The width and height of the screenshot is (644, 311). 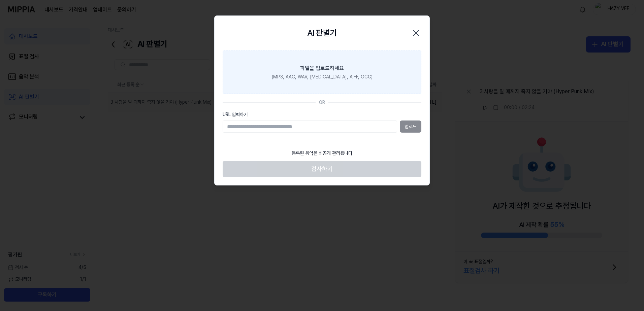 I want to click on div: OR, so click(x=322, y=102).